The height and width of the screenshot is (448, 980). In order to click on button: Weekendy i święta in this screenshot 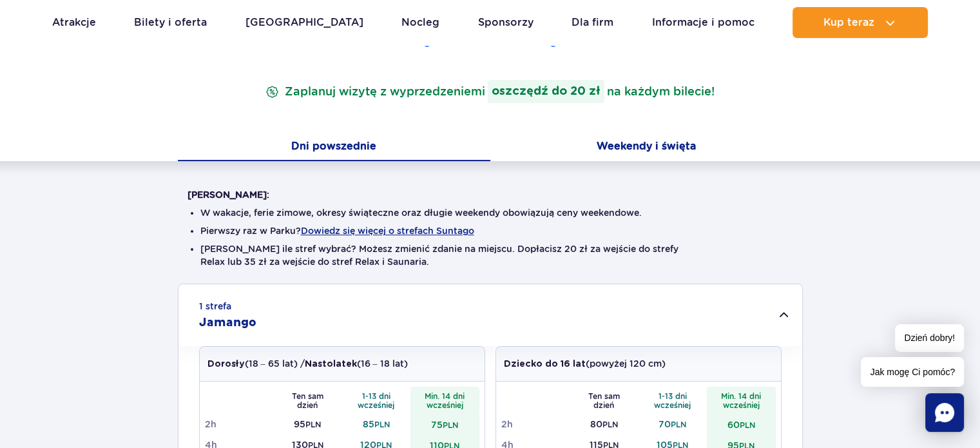, I will do `click(646, 148)`.